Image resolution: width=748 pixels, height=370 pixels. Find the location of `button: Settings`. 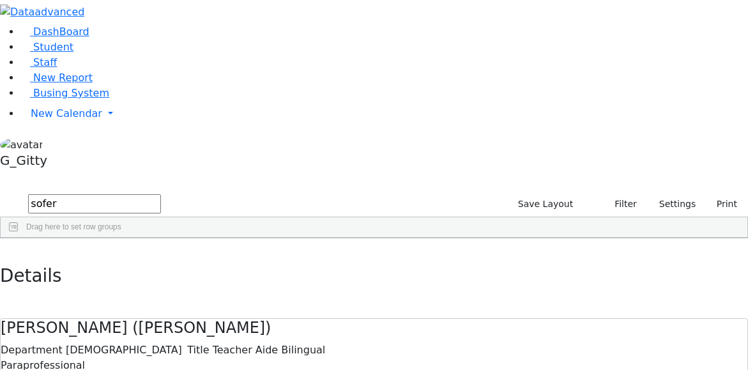

button: Settings is located at coordinates (672, 204).